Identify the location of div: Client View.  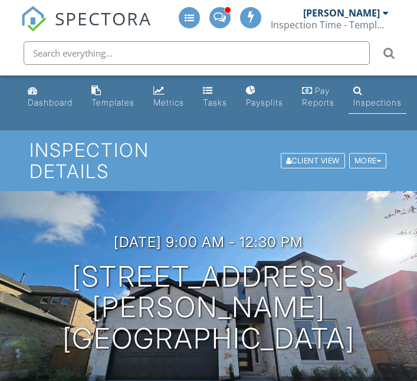
(312, 160).